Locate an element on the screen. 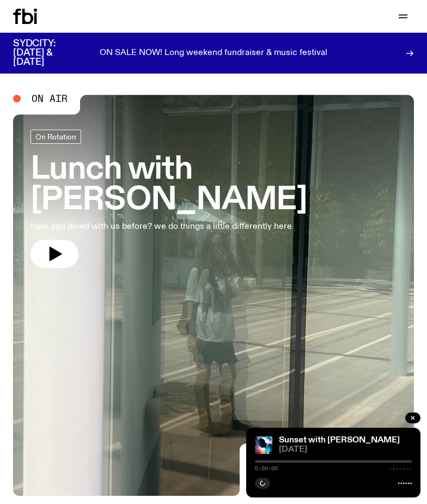  p: ON SALE NOW! Long weekend fundraiser & music festival is located at coordinates (213, 54).